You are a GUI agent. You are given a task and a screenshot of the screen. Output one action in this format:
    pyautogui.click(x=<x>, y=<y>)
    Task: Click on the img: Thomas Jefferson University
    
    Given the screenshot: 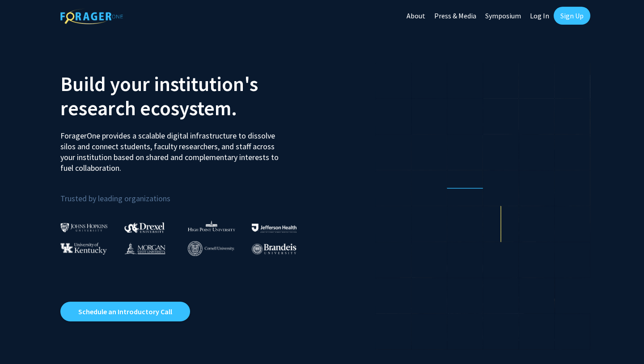 What is the action you would take?
    pyautogui.click(x=274, y=227)
    